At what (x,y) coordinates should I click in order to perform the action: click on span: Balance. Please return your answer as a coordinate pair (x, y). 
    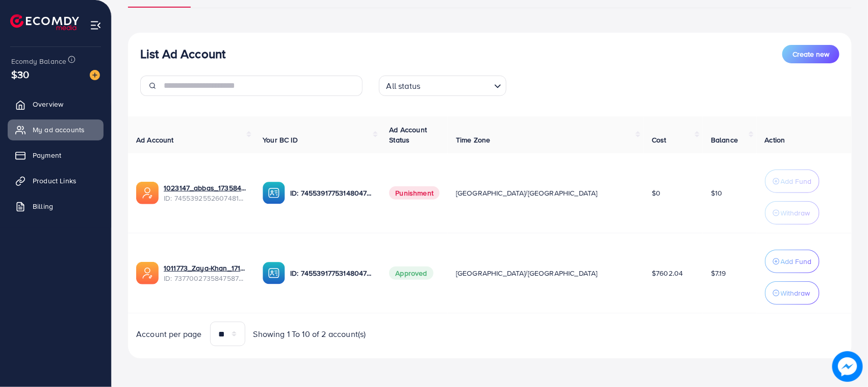
    Looking at the image, I should click on (724, 140).